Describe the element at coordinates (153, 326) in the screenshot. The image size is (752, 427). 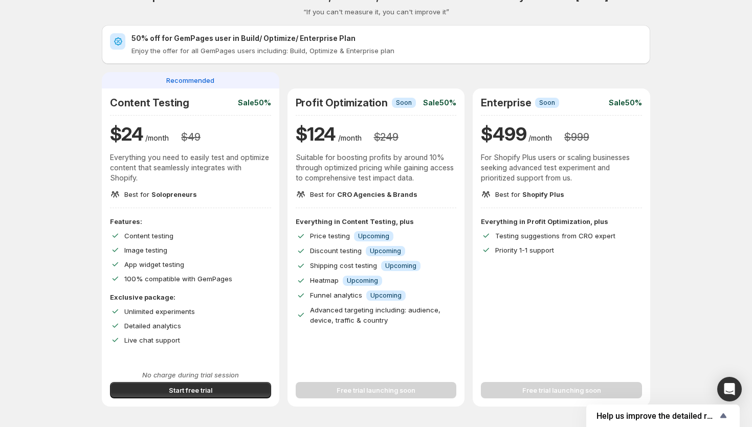
I see `span: Detailed analytics` at that location.